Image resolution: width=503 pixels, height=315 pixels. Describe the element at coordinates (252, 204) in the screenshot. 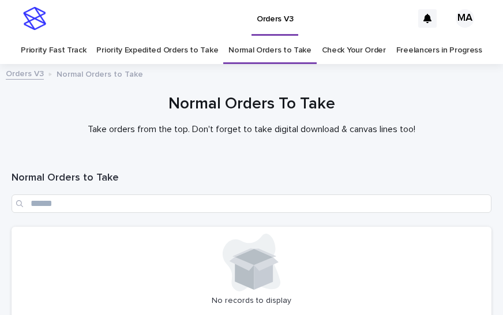

I see `div: Search` at that location.